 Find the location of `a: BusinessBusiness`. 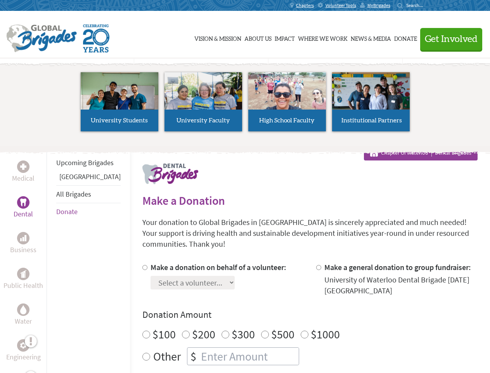

a: BusinessBusiness is located at coordinates (23, 243).